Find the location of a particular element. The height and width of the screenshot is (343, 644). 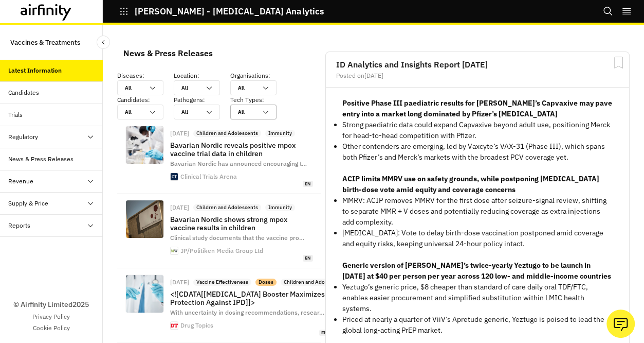

p: Location : is located at coordinates (202, 76).